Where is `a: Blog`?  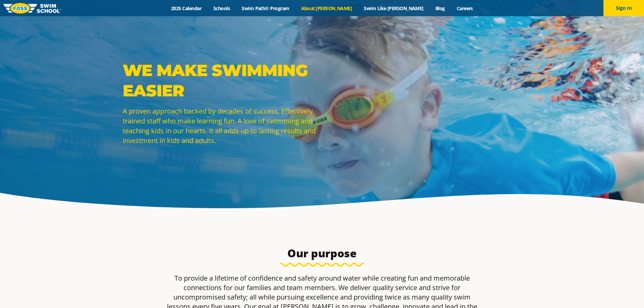
a: Blog is located at coordinates (440, 8).